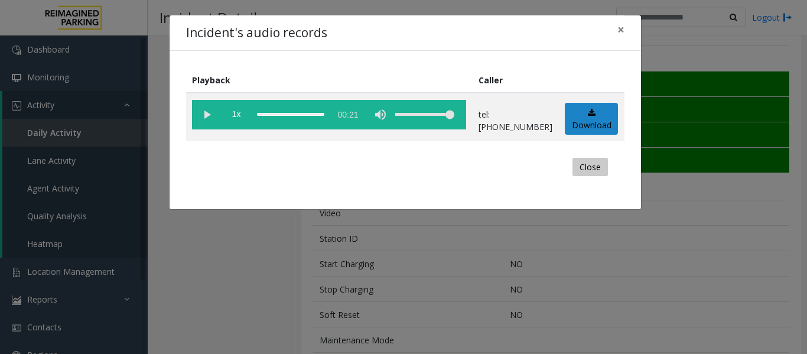 Image resolution: width=807 pixels, height=354 pixels. Describe the element at coordinates (256, 33) in the screenshot. I see `h4: Incident's audio records` at that location.